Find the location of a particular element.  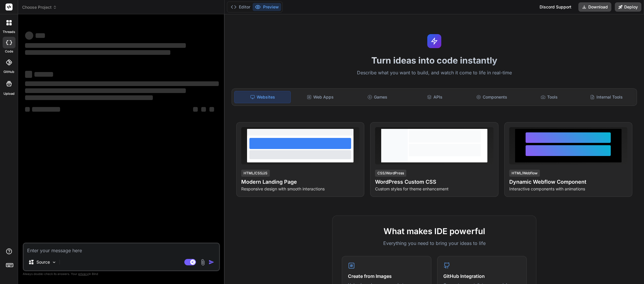

p: Custom styles for theme enhancement is located at coordinates (434, 189).